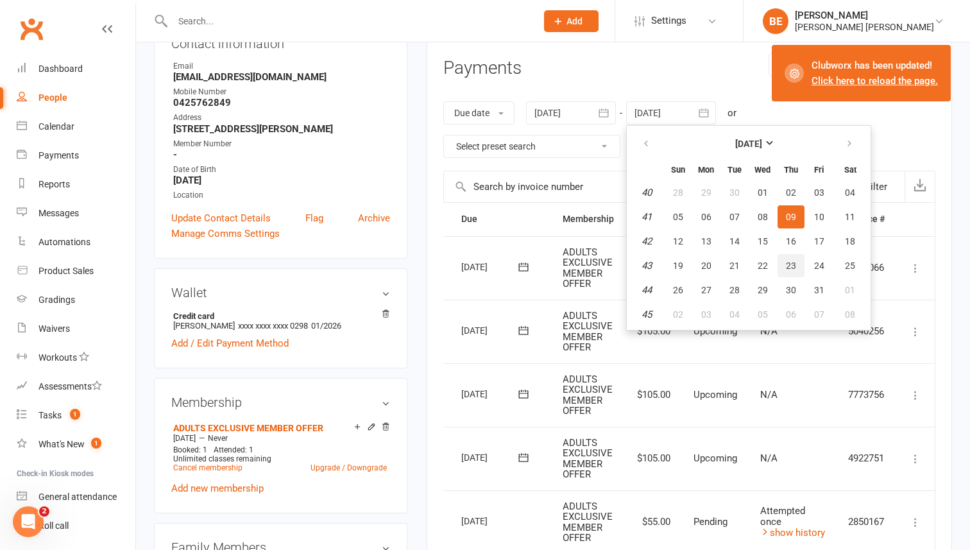  I want to click on span: 08, so click(763, 217).